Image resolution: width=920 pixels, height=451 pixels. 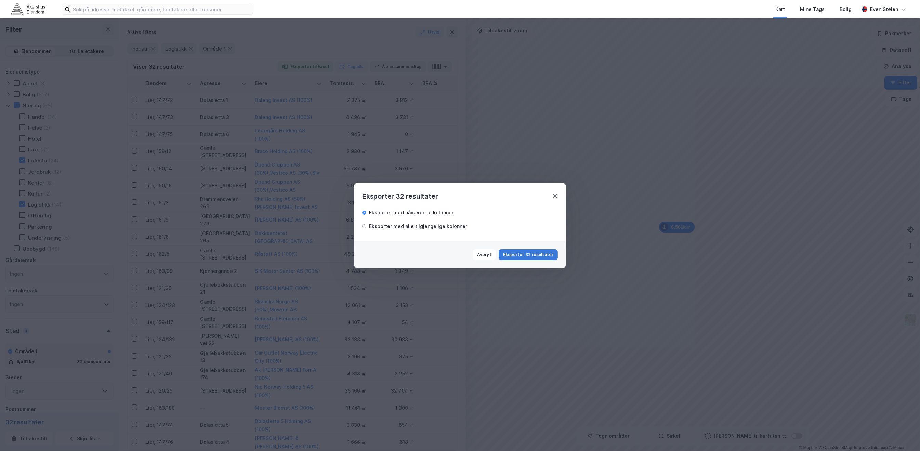 What do you see at coordinates (780, 9) in the screenshot?
I see `div: Kart` at bounding box center [780, 9].